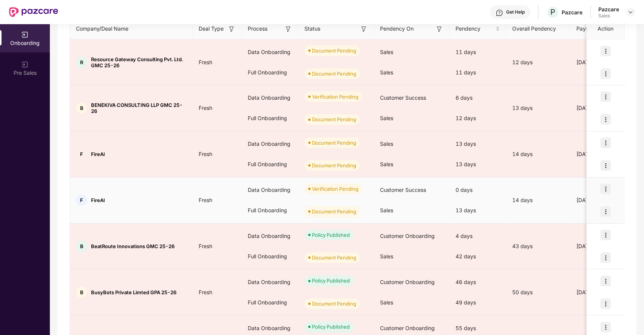 Image resolution: width=644 pixels, height=335 pixels. Describe the element at coordinates (139, 62) in the screenshot. I see `span: Resource Gateway Consulting Pvt. Ltd. GMC 25-26` at that location.